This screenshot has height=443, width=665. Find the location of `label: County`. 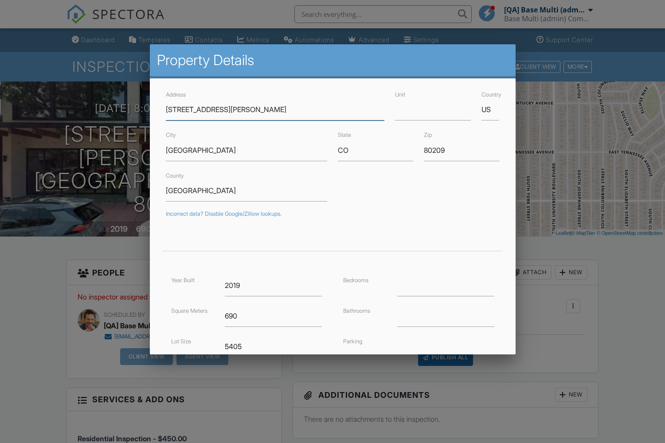

label: County is located at coordinates (175, 175).